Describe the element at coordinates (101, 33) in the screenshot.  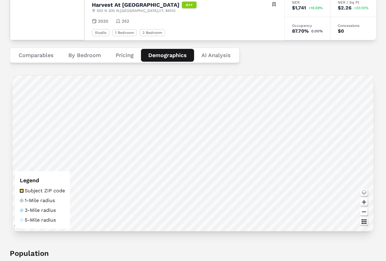
I see `div: Studio` at that location.